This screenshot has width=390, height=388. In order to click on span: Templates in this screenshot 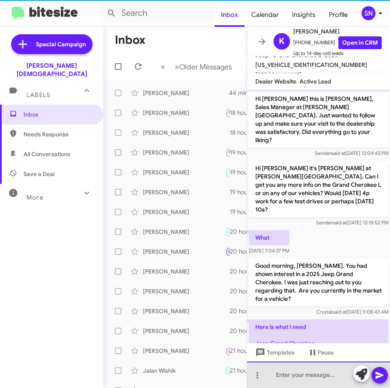, I will do `click(274, 353)`.